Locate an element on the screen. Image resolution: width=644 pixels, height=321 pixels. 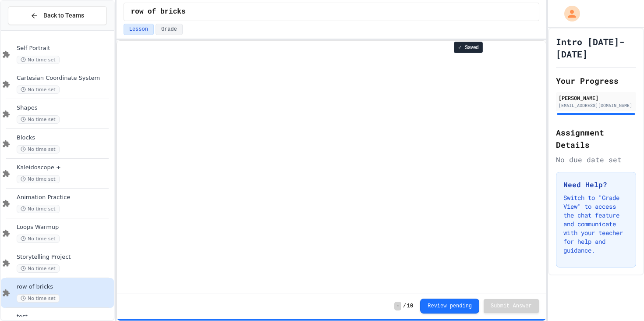
span: Self Portrait is located at coordinates (65, 48).